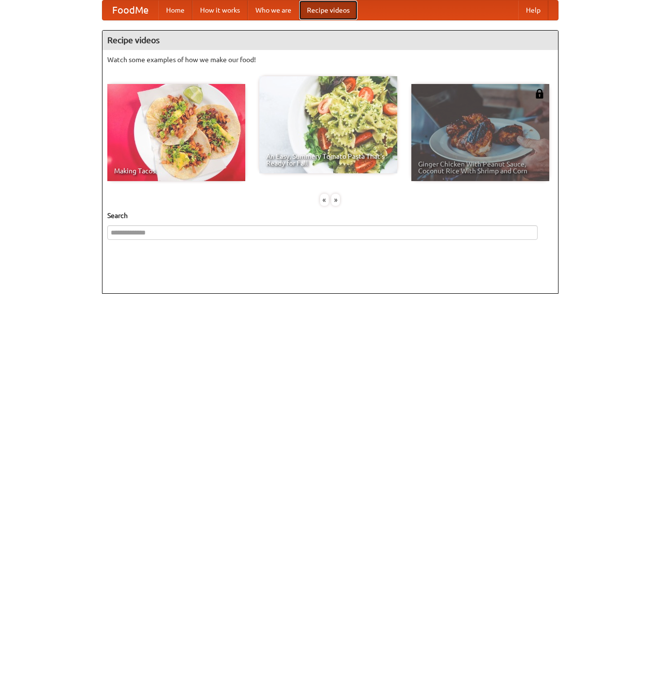 The width and height of the screenshot is (660, 687). I want to click on a: How it works, so click(220, 10).